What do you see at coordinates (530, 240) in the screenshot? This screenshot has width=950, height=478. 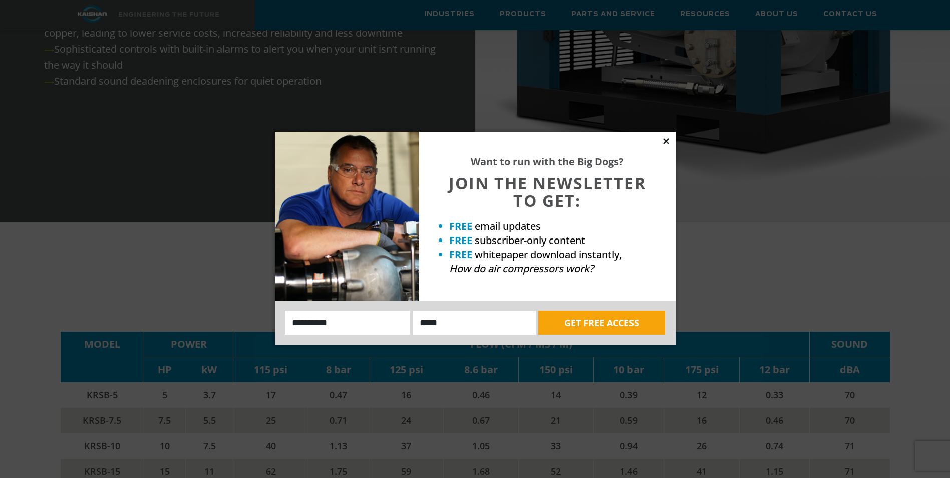 I see `span: subscriber-only content` at bounding box center [530, 240].